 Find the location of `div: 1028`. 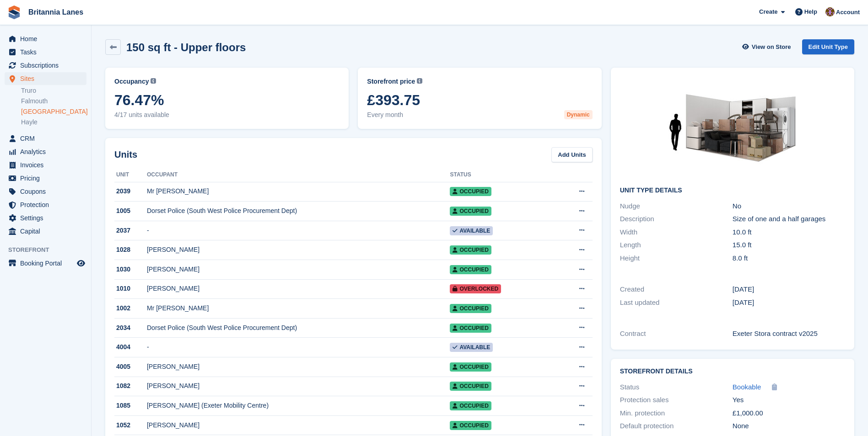

div: 1028 is located at coordinates (131, 250).